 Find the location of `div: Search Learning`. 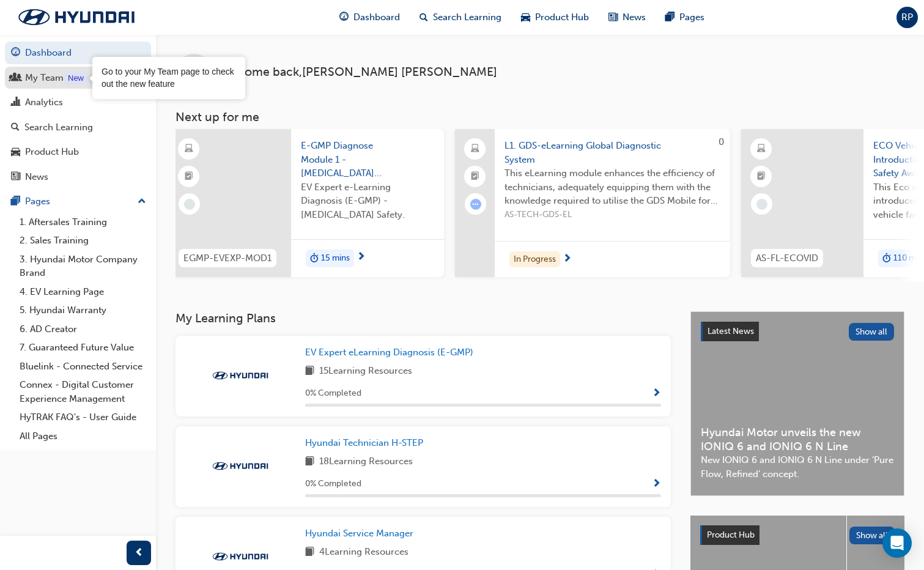

div: Search Learning is located at coordinates (59, 128).